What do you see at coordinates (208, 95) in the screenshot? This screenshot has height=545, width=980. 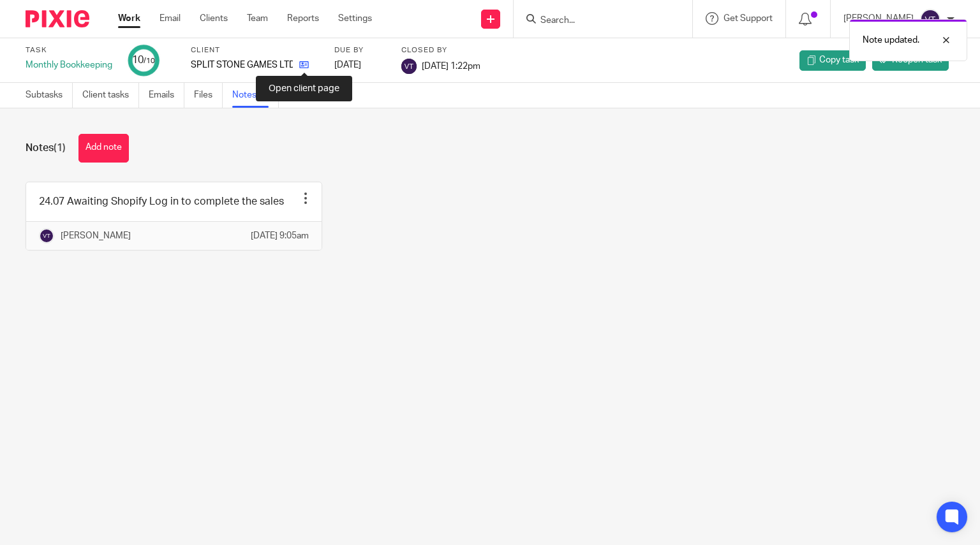 I see `a: Files` at bounding box center [208, 95].